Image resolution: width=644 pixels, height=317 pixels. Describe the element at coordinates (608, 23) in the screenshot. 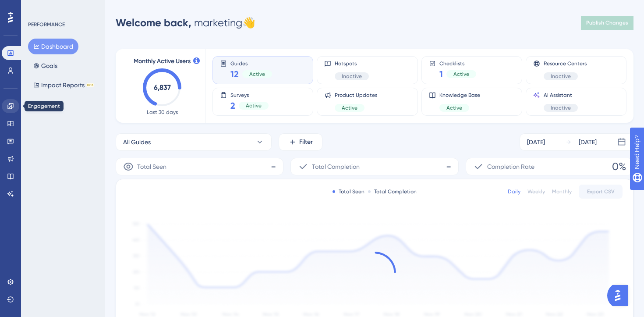

I see `button: Publish Changes` at that location.